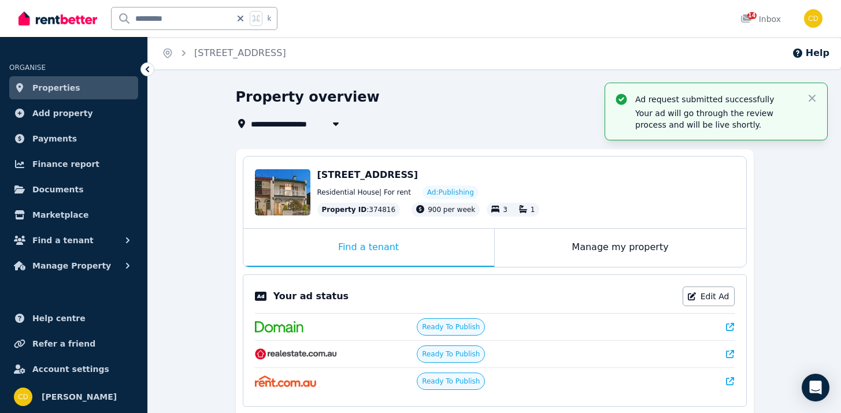  I want to click on div: Inbox, so click(761, 19).